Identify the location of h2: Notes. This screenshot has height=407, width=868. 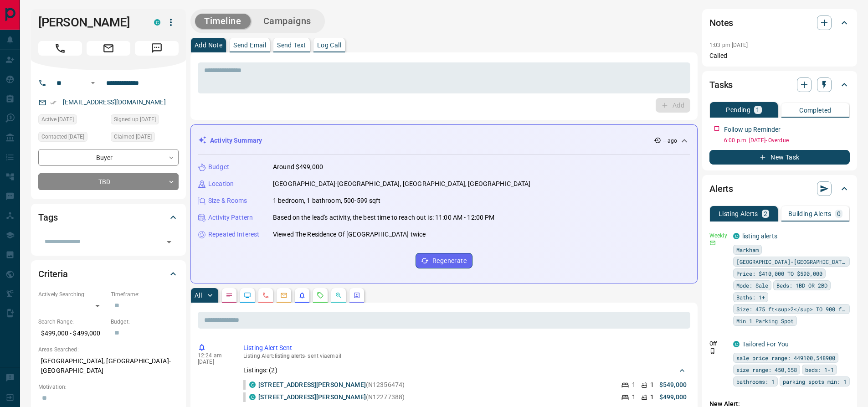
(722, 23).